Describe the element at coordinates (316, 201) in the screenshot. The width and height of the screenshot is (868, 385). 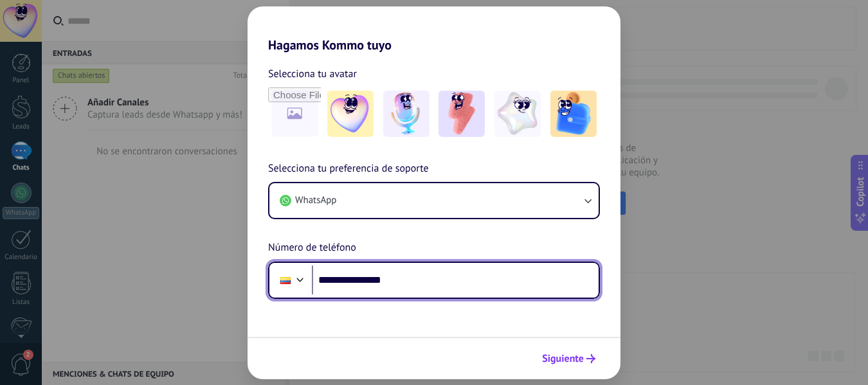
I see `span: WhatsApp` at that location.